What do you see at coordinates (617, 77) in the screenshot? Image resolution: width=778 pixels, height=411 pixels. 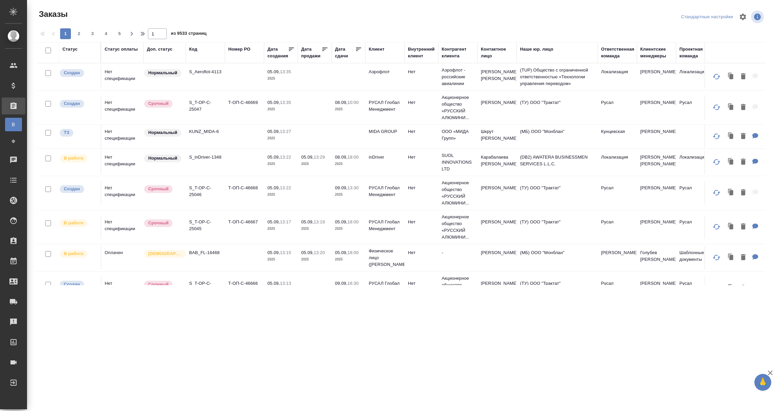 I see `td: Локализация` at bounding box center [617, 77].